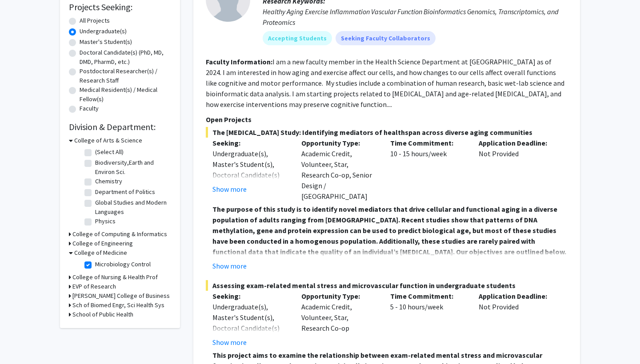 The height and width of the screenshot is (364, 640). What do you see at coordinates (125, 57) in the screenshot?
I see `label: Doctoral Candidate(s) (PhD, MD, DMD, PharmD, etc.)` at bounding box center [125, 57].